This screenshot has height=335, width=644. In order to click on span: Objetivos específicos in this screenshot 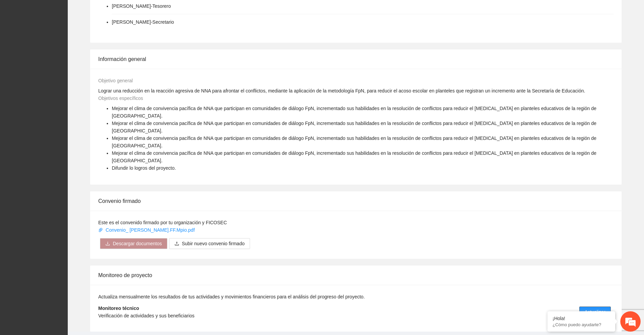, I will do `click(121, 98)`.